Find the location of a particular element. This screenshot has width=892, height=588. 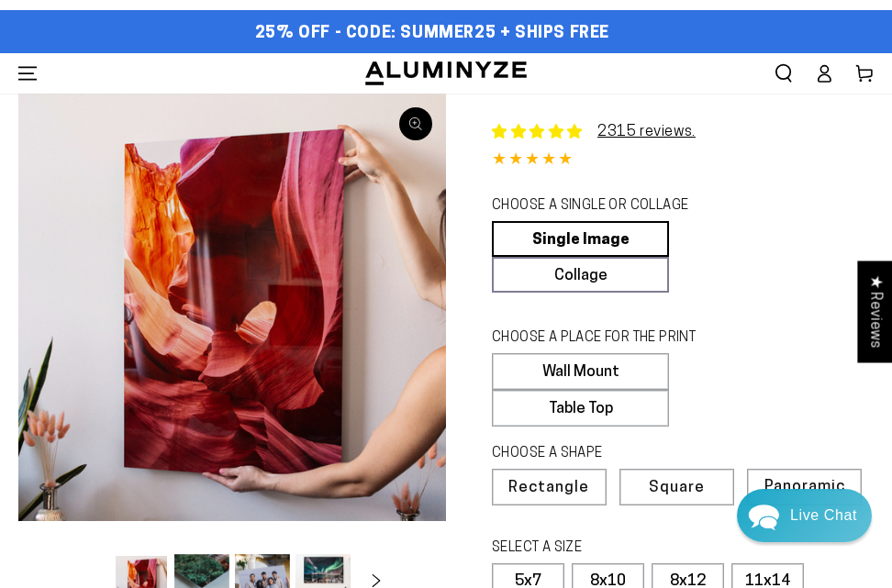

div: 4.85 out of 5.0 stars is located at coordinates (683, 160).